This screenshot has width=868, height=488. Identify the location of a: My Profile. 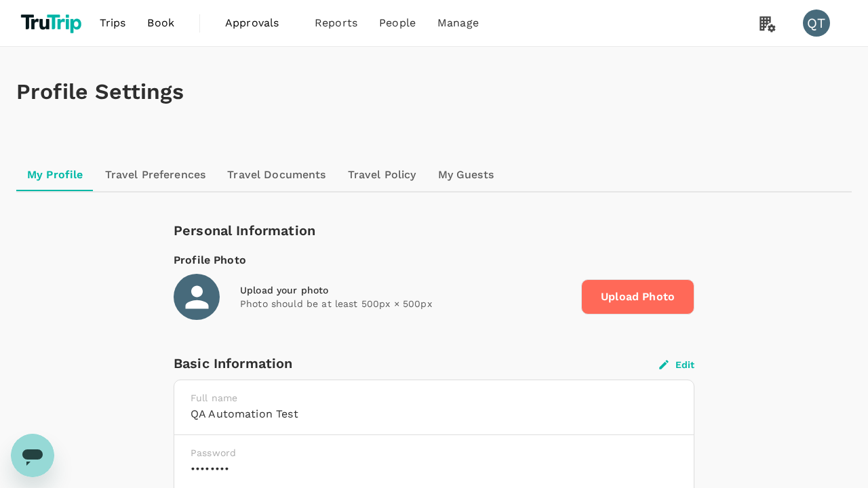
(55, 175).